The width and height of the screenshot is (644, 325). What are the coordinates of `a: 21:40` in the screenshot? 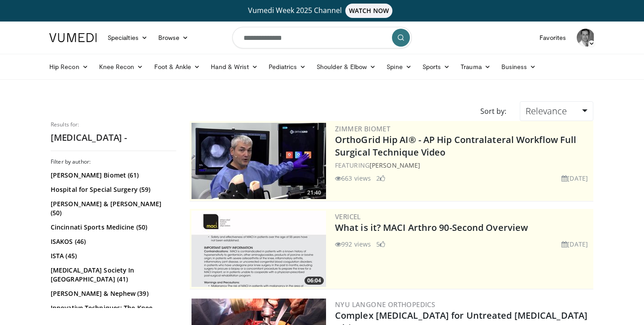 It's located at (259, 161).